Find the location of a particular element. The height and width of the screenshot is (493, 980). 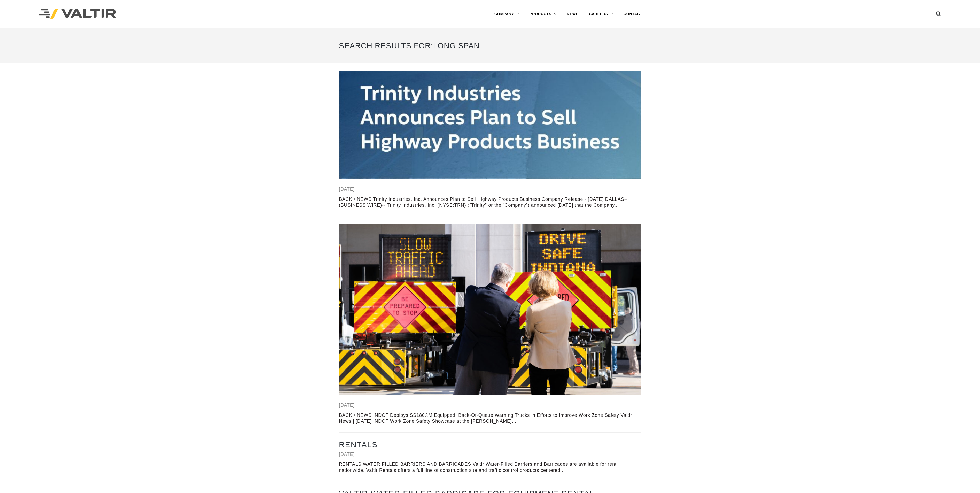

img: Valtir is located at coordinates (78, 14).